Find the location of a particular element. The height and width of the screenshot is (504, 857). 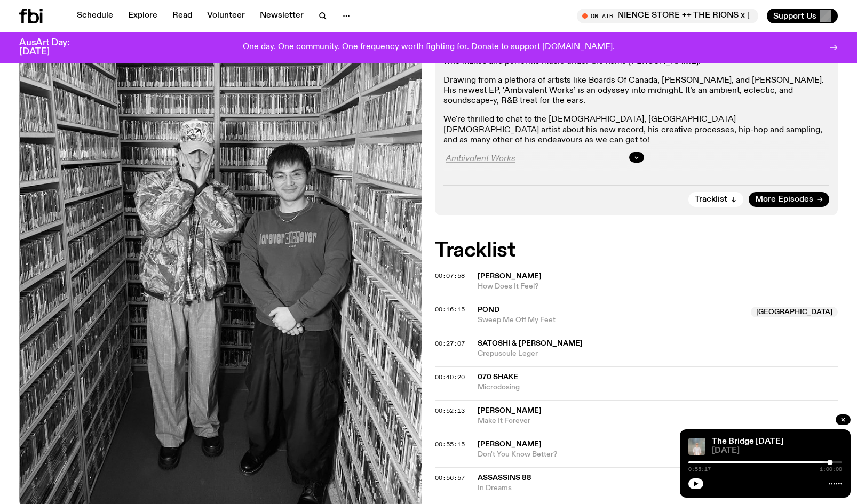

img: Mara stands in front of a frosted glass wall wearing a cream coloured t-shirt and black glasses. ... is located at coordinates (697, 446).